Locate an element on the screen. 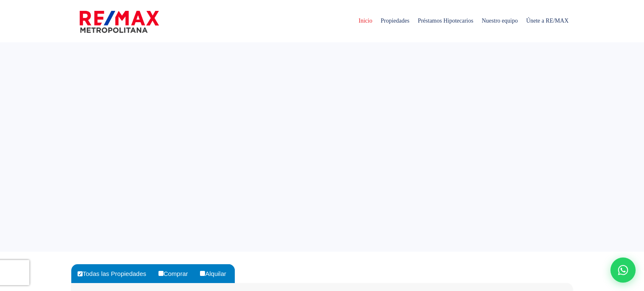 The height and width of the screenshot is (291, 644). input: Alquilar is located at coordinates (202, 273).